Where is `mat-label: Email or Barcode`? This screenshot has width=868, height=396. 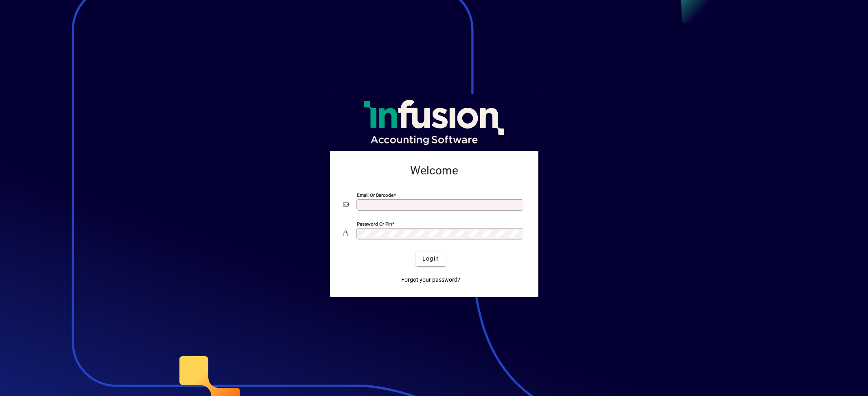
mat-label: Email or Barcode is located at coordinates (375, 195).